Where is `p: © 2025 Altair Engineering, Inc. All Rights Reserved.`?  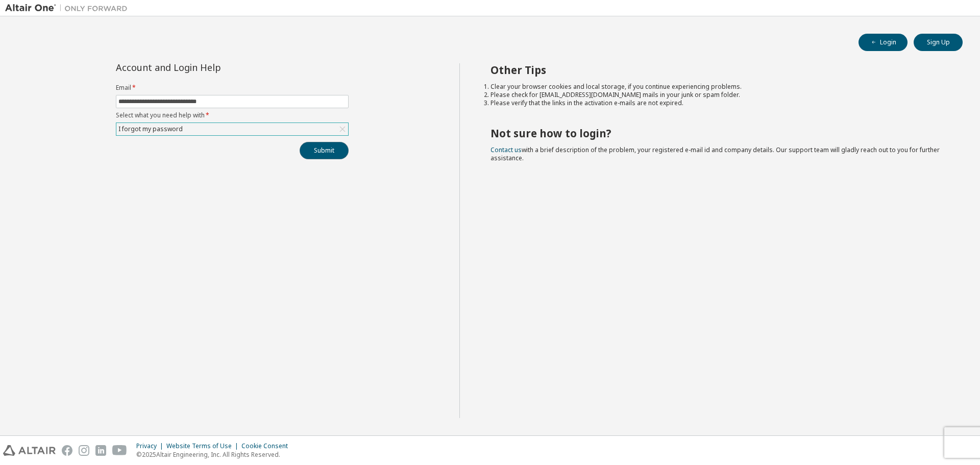
p: © 2025 Altair Engineering, Inc. All Rights Reserved. is located at coordinates (215, 455).